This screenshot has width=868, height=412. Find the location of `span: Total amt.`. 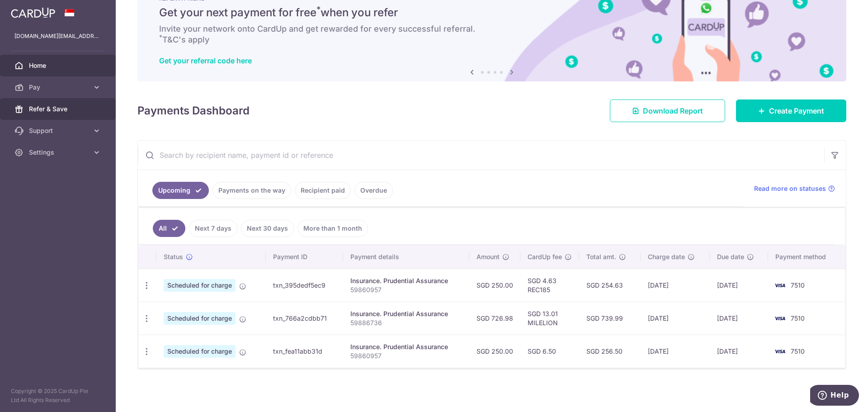

span: Total amt. is located at coordinates (602, 257).